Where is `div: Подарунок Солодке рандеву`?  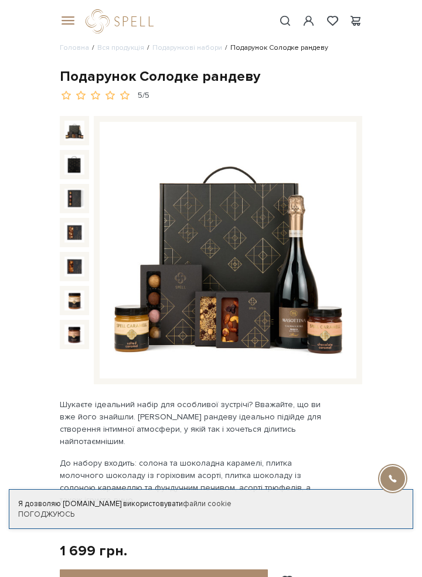 div: Подарунок Солодке рандеву is located at coordinates (211, 76).